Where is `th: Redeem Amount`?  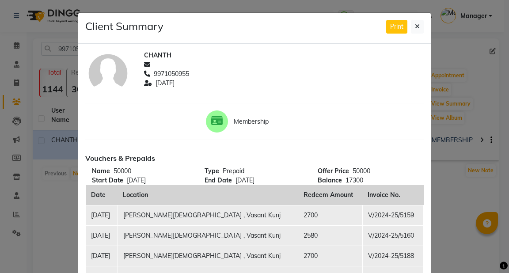
th: Redeem Amount is located at coordinates (330, 195).